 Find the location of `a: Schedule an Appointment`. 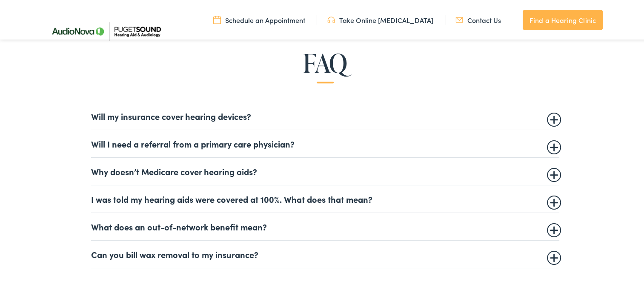

a: Schedule an Appointment is located at coordinates (259, 19).